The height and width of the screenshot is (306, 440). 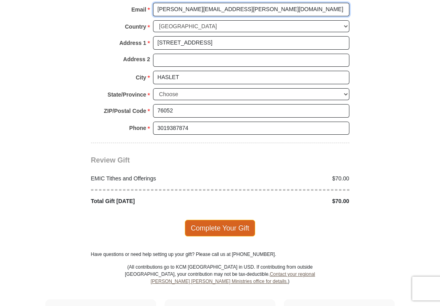 What do you see at coordinates (111, 160) in the screenshot?
I see `span: Review Gift` at bounding box center [111, 160].